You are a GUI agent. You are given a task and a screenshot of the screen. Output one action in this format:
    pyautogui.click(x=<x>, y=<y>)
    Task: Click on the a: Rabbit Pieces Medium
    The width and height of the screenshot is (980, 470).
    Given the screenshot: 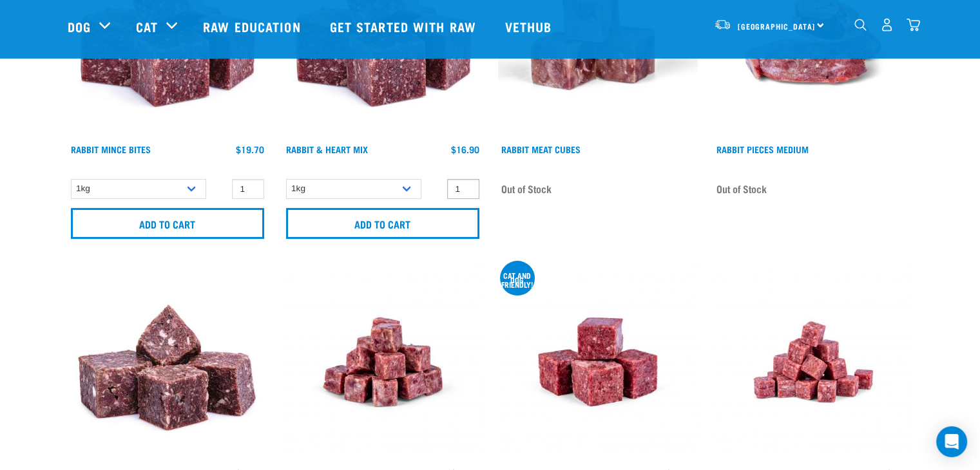 What is the action you would take?
    pyautogui.click(x=763, y=148)
    